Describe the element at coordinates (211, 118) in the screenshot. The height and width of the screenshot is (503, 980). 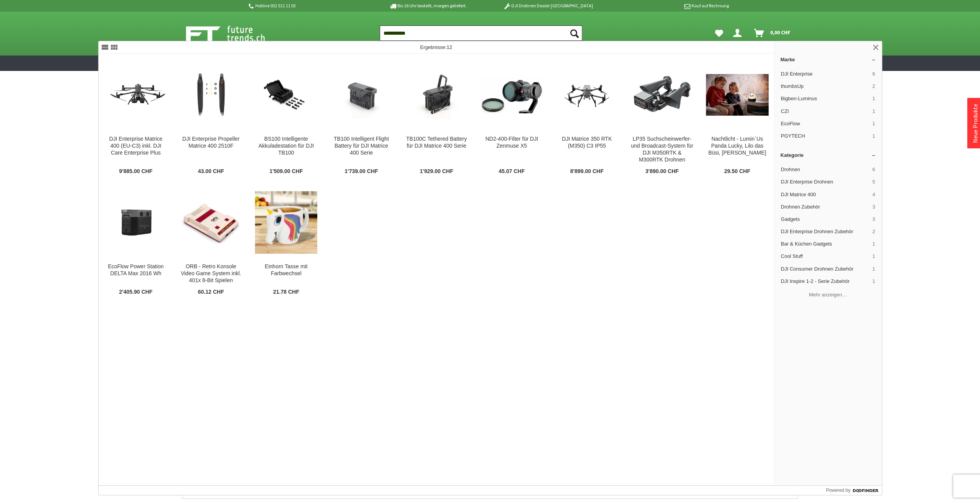
I see `a: DJI Enterprise Propeller Matrice 400 2510F DJI Enterprise Propeller Matrice 400 2510F 43.00 CHF` at that location.